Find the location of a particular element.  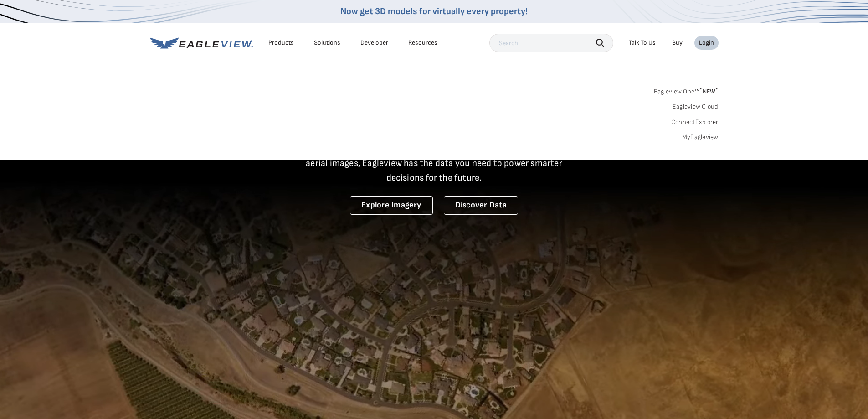

div: Talk To Us is located at coordinates (642, 43).